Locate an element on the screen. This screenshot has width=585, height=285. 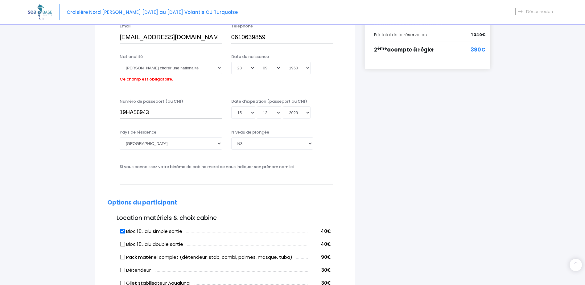
label: Niveau de plongée is located at coordinates (250, 132).